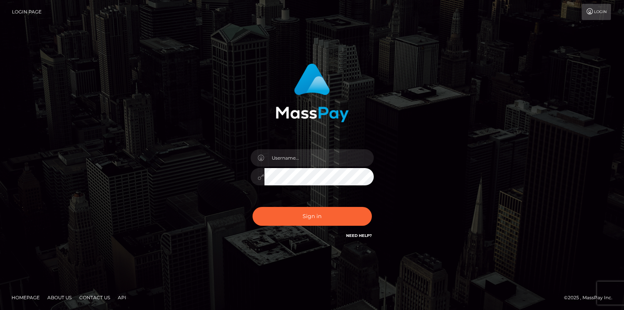  I want to click on a: API, so click(122, 297).